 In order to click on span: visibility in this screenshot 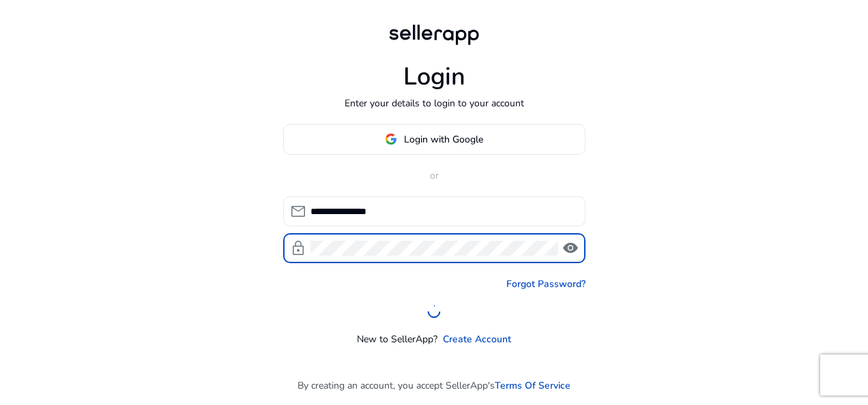, I will do `click(570, 248)`.